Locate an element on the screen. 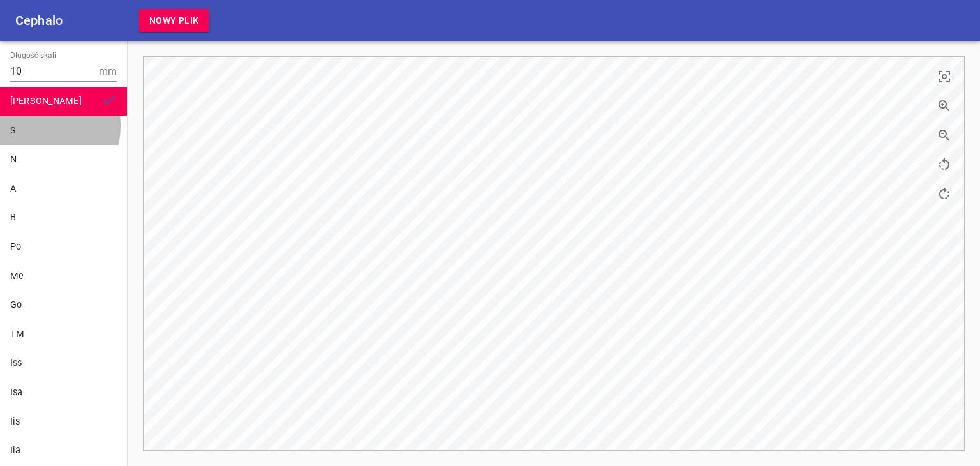  p: mm is located at coordinates (108, 71).